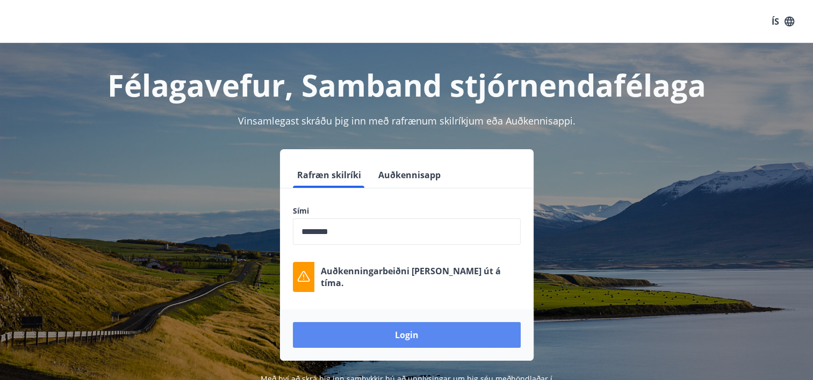  What do you see at coordinates (407, 121) in the screenshot?
I see `span: Vinsamlegast skráðu þig inn með rafrænum skilríkjum eða Auðkennisappi.` at bounding box center [407, 121].